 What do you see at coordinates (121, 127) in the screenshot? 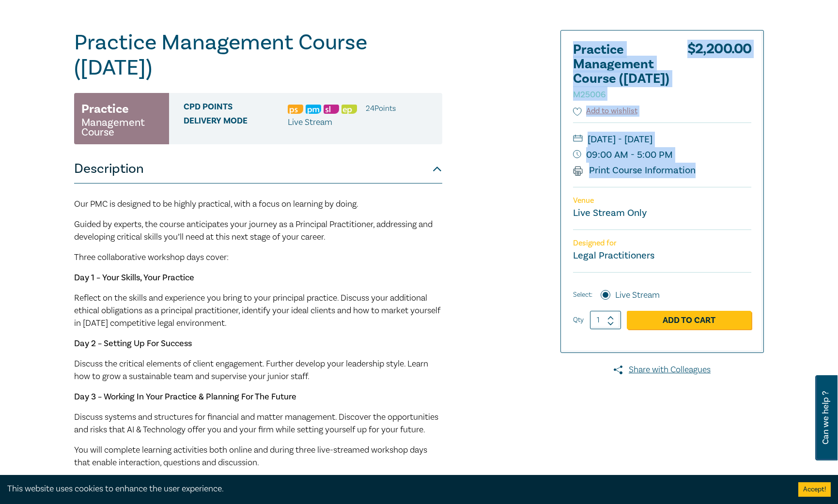
I see `small: Management Course` at bounding box center [121, 127].